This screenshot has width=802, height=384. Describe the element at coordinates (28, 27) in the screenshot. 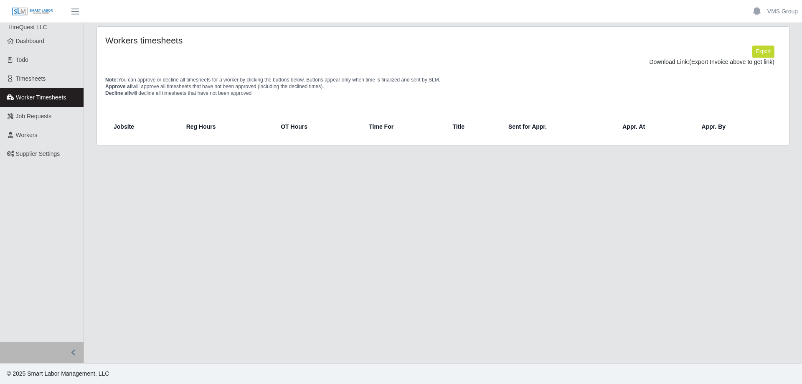

I see `span: HireQuest LLC` at that location.